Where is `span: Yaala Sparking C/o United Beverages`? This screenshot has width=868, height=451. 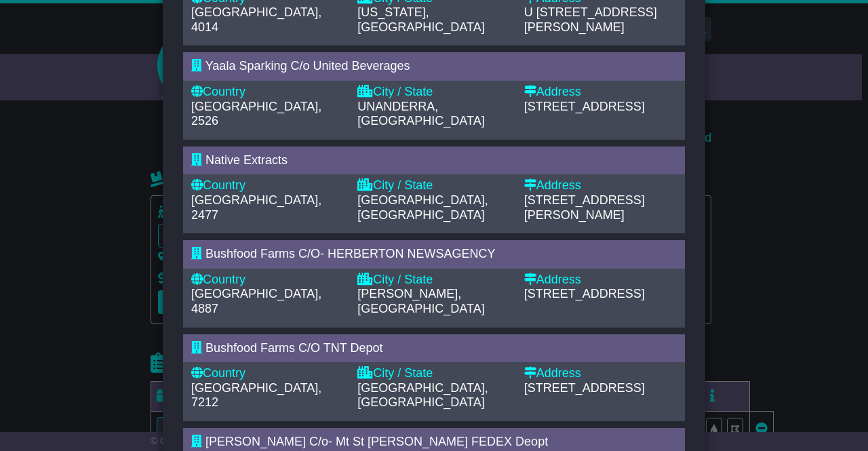 span: Yaala Sparking C/o United Beverages is located at coordinates (308, 66).